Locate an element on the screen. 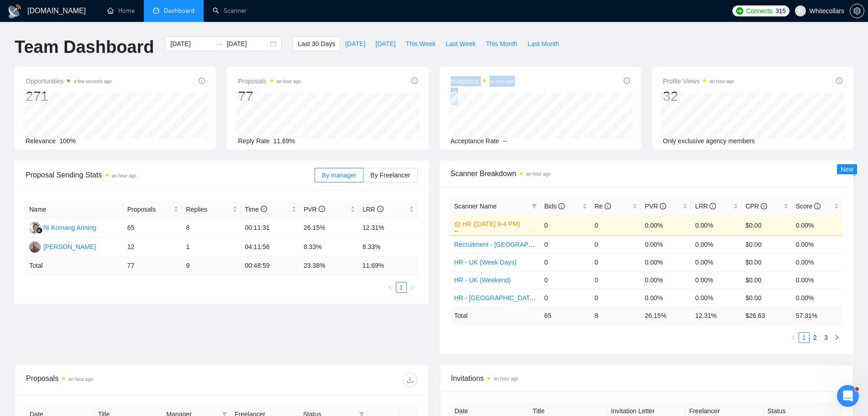  a: HR - UK (Week Days) is located at coordinates (485, 263).